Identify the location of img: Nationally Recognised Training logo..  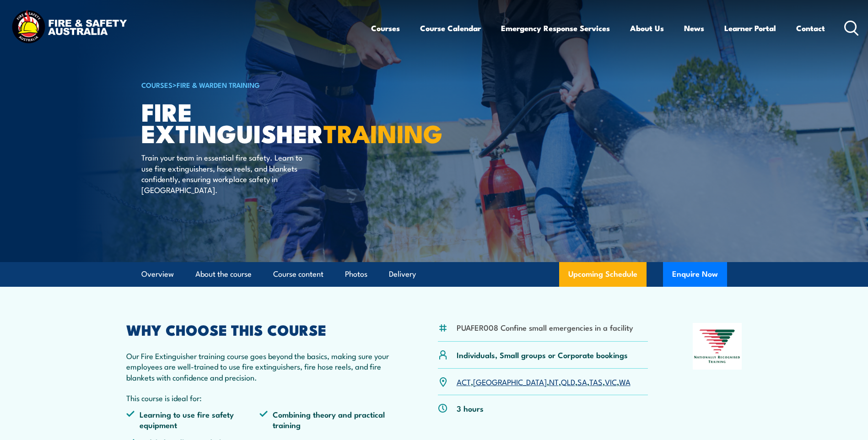
(718, 346).